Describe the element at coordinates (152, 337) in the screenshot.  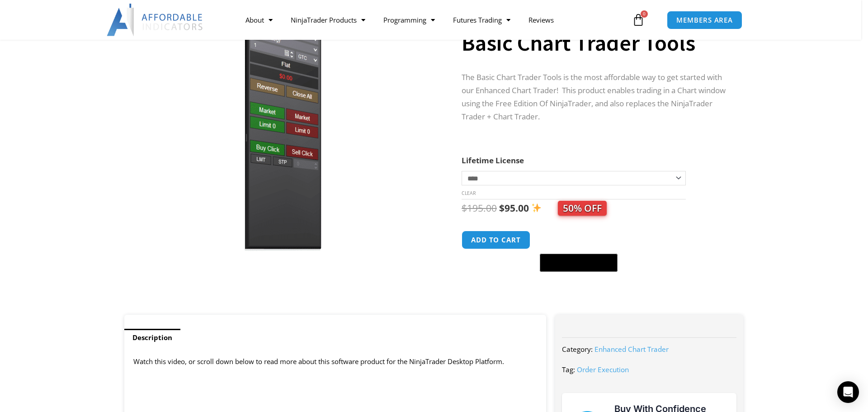
I see `a: Description` at that location.